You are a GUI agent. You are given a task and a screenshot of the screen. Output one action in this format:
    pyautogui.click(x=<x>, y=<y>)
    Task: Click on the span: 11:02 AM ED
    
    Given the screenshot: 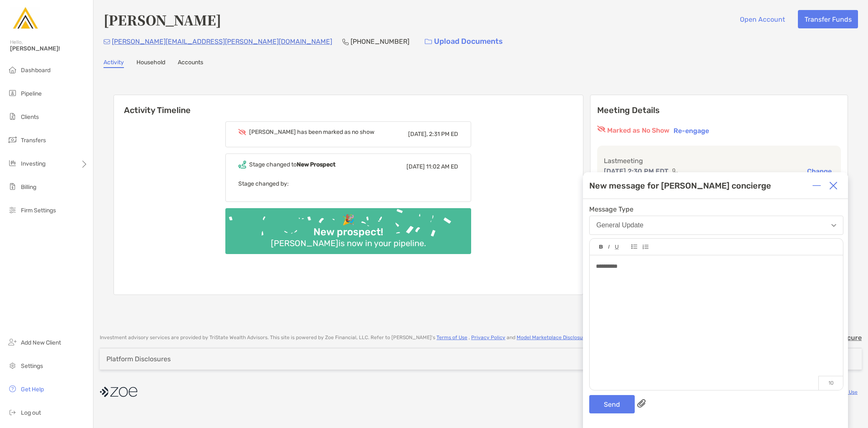 What is the action you would take?
    pyautogui.click(x=442, y=167)
    